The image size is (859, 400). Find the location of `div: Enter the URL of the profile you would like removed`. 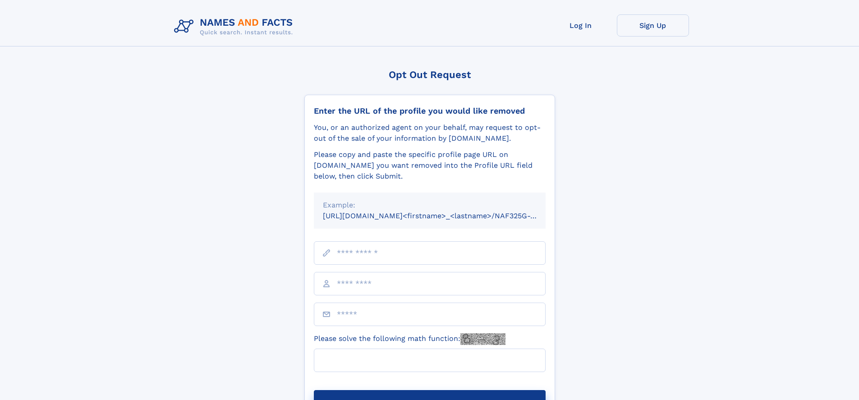

div: Enter the URL of the profile you would like removed is located at coordinates (430, 111).